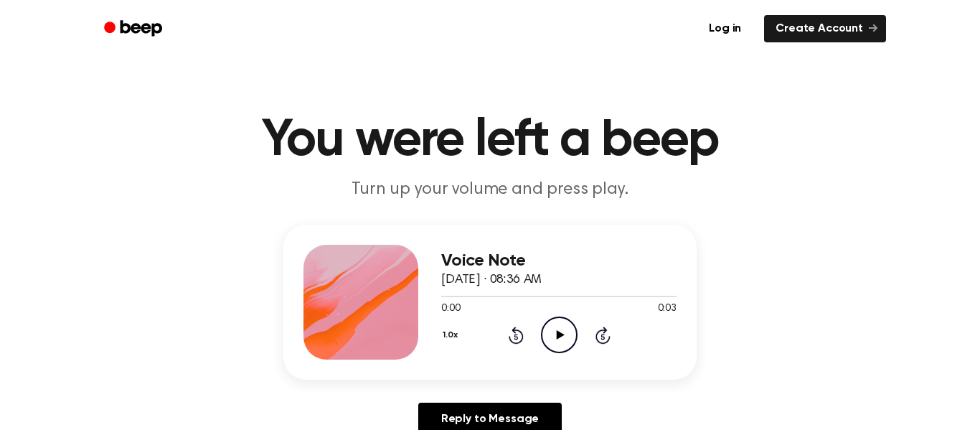 The height and width of the screenshot is (430, 980). I want to click on span: 0:00, so click(451, 309).